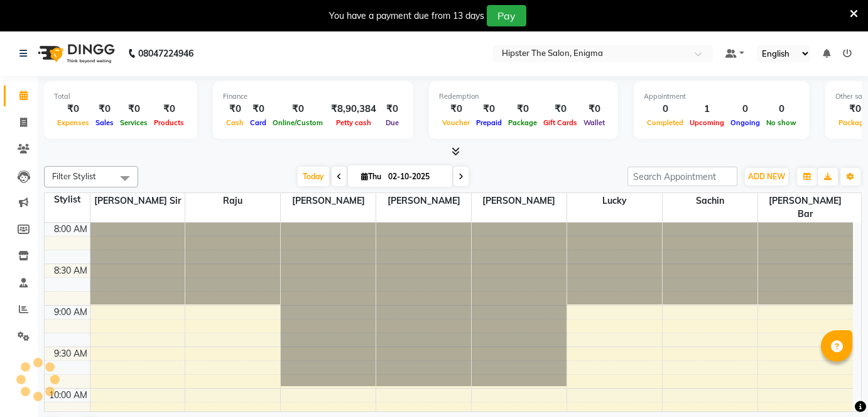 The image size is (868, 417). Describe the element at coordinates (707, 123) in the screenshot. I see `span: Upcoming` at that location.